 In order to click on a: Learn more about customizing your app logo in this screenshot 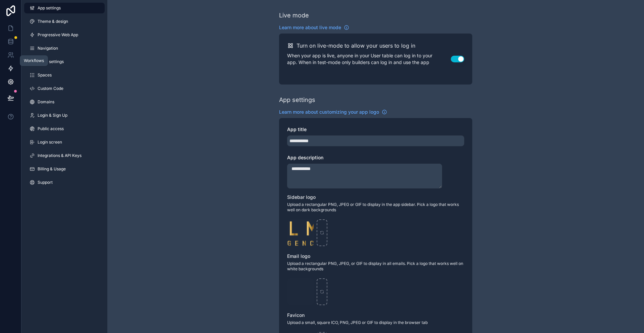, I will do `click(333, 112)`.